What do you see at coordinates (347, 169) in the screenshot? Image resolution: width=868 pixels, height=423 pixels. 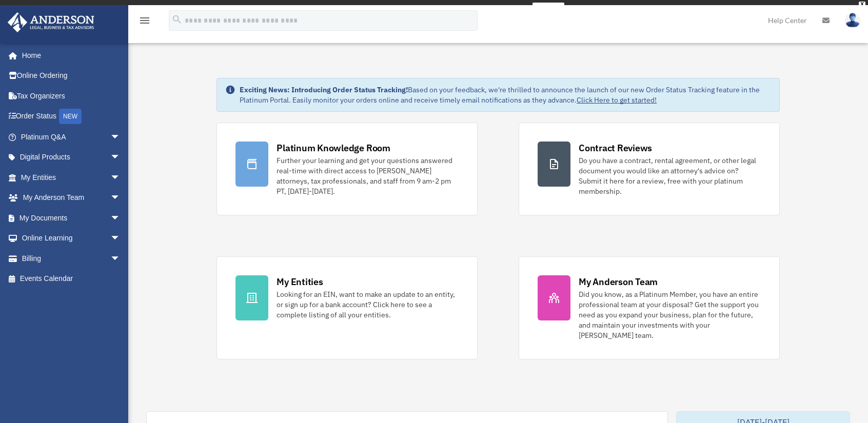 I see `a: Platinum Knowledge Room Further your learning and get your questions answered real-time with dire...` at bounding box center [347, 169].